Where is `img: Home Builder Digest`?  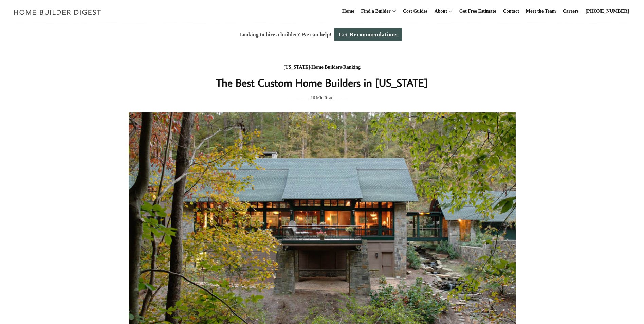 img: Home Builder Digest is located at coordinates (57, 12).